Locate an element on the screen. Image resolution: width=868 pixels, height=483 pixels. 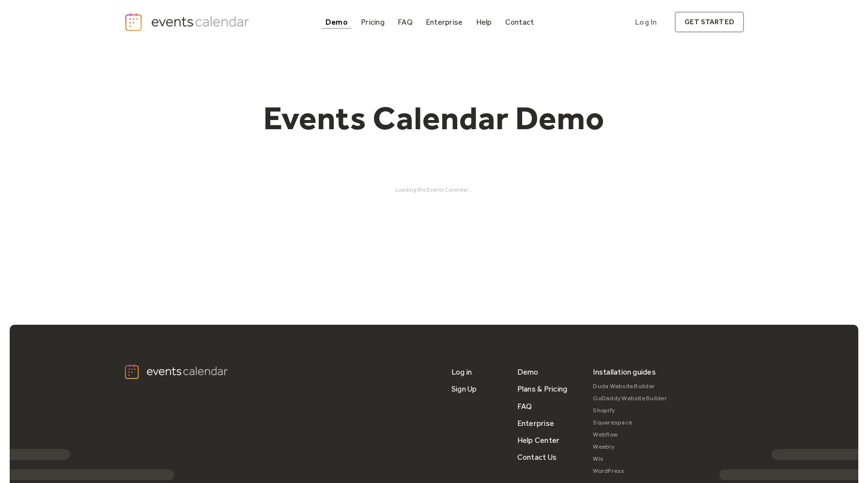
div: Loading the Events Calendar... is located at coordinates (434, 189).